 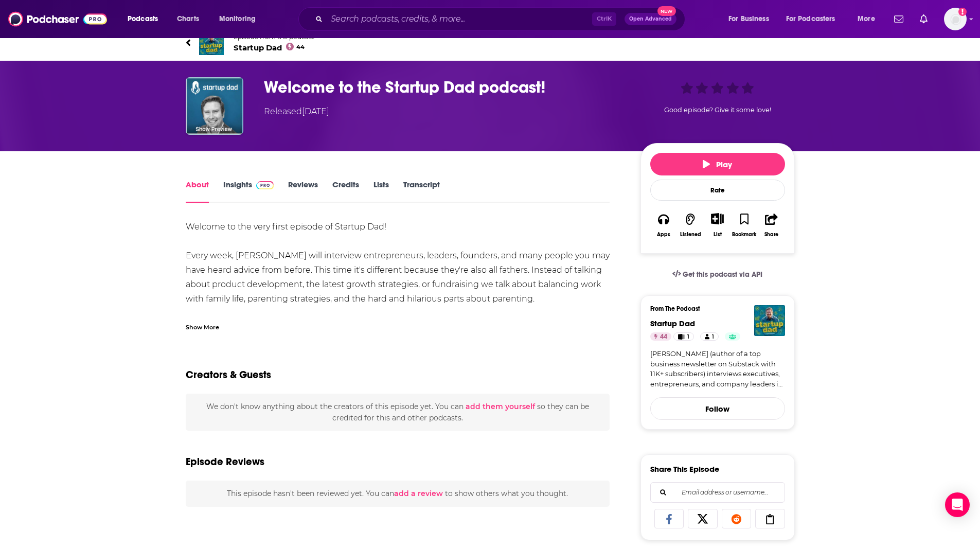 What do you see at coordinates (214, 106) in the screenshot?
I see `img: Welcome to the Startup Dad podcast!` at bounding box center [214, 106].